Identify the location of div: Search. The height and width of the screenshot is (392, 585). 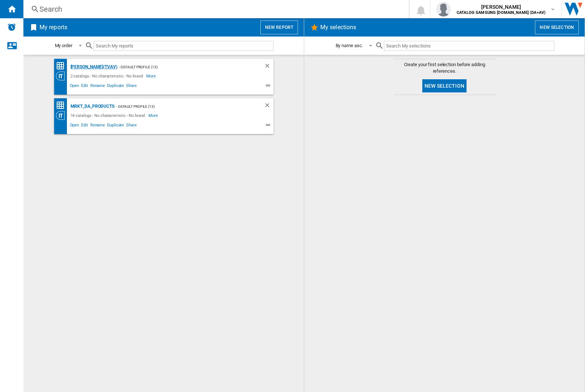
(214, 9).